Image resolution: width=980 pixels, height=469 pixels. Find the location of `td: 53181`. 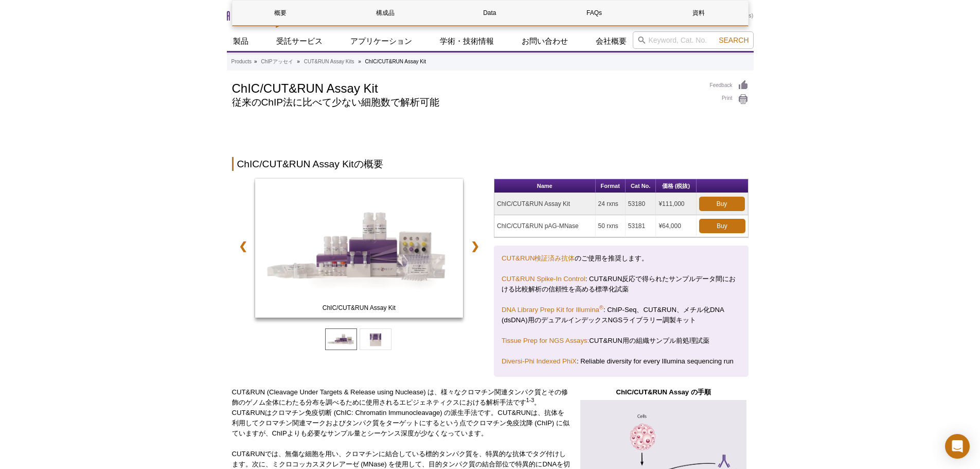

td: 53181 is located at coordinates (641, 226).